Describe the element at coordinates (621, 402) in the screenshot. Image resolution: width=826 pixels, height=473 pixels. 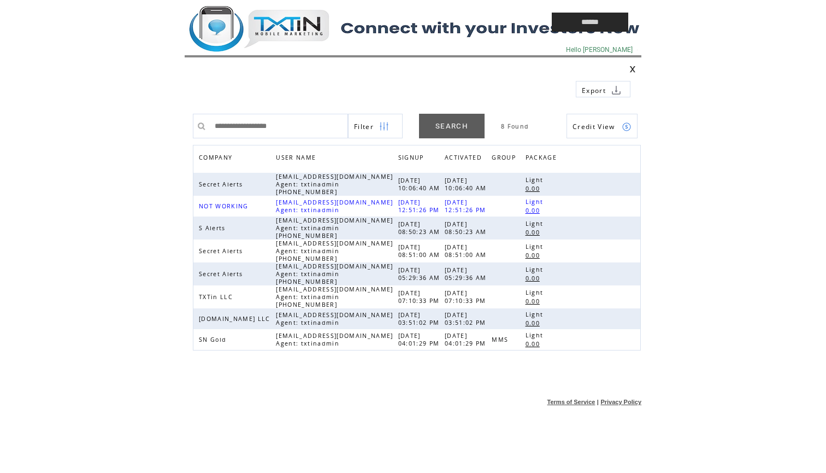
I see `a: Privacy Policy` at that location.